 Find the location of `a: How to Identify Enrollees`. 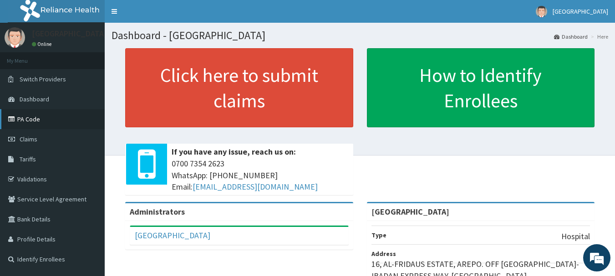

a: How to Identify Enrollees is located at coordinates (480, 88).